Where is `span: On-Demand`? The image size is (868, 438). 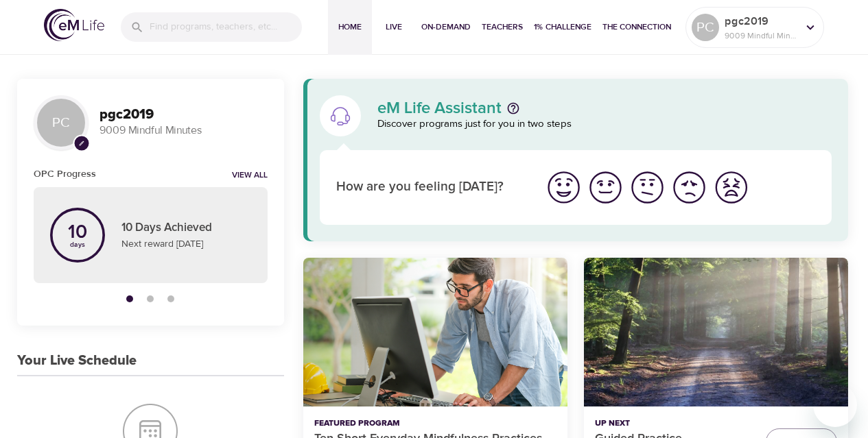 span: On-Demand is located at coordinates (446, 27).